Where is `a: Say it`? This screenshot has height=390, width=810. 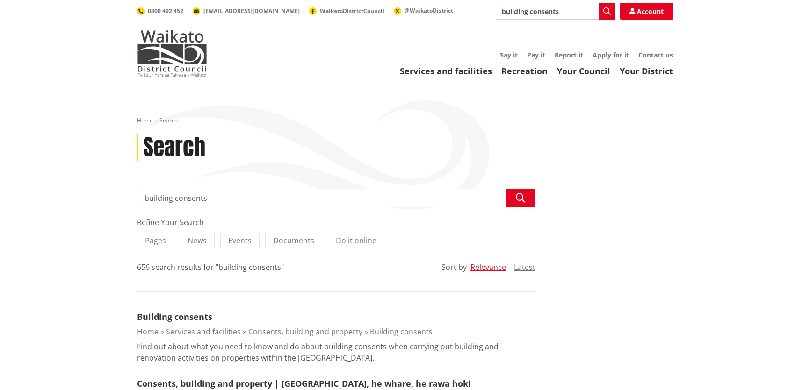 a: Say it is located at coordinates (509, 55).